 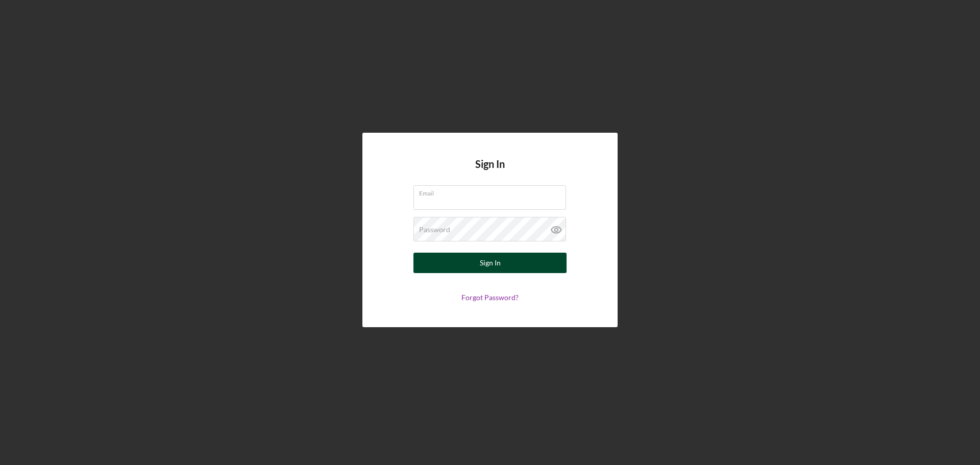 What do you see at coordinates (490, 263) in the screenshot?
I see `div: Sign In` at bounding box center [490, 263].